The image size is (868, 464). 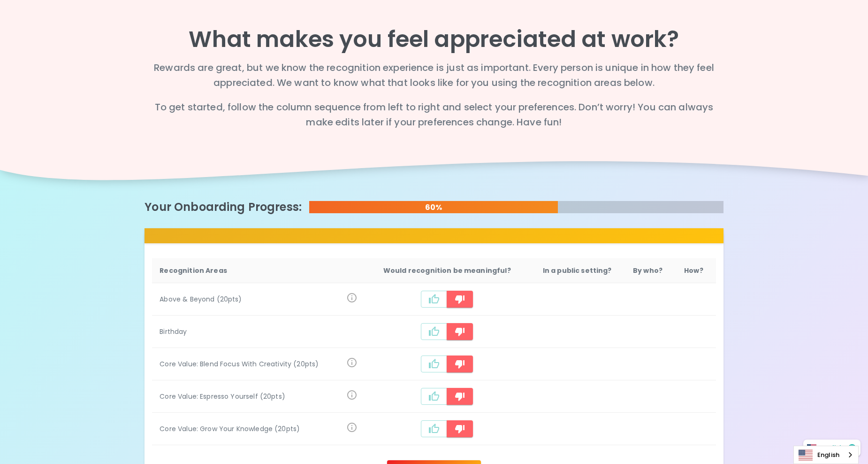 What do you see at coordinates (433, 115) in the screenshot?
I see `p: To get started, follow the column sequence from left to right and select your preferences. Don’t ...` at bounding box center [433, 115].